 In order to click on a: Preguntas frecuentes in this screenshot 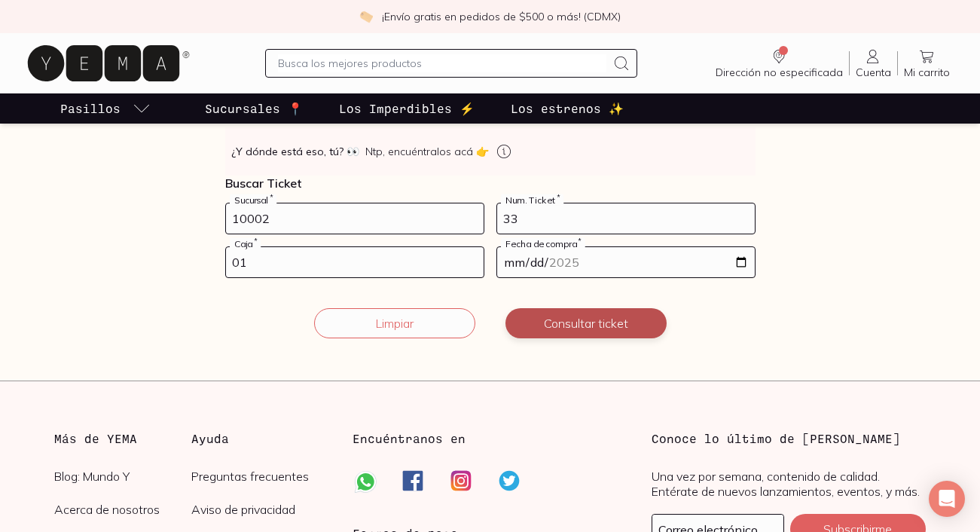, I will do `click(259, 476)`.